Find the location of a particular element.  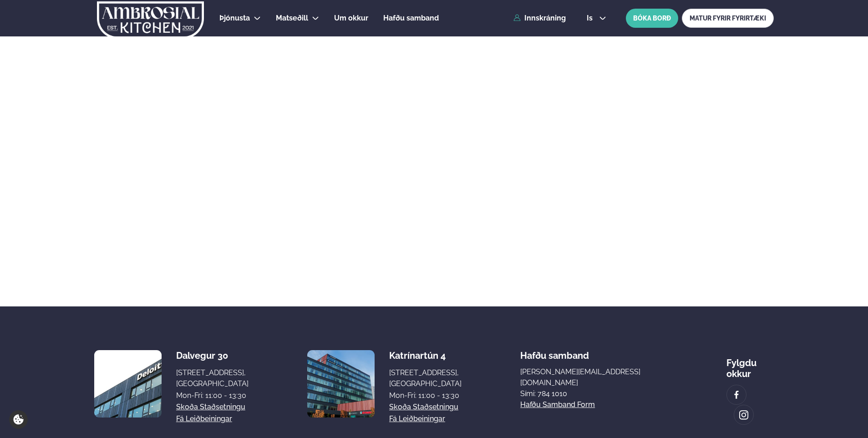

a: Cookie settings is located at coordinates (18, 419).